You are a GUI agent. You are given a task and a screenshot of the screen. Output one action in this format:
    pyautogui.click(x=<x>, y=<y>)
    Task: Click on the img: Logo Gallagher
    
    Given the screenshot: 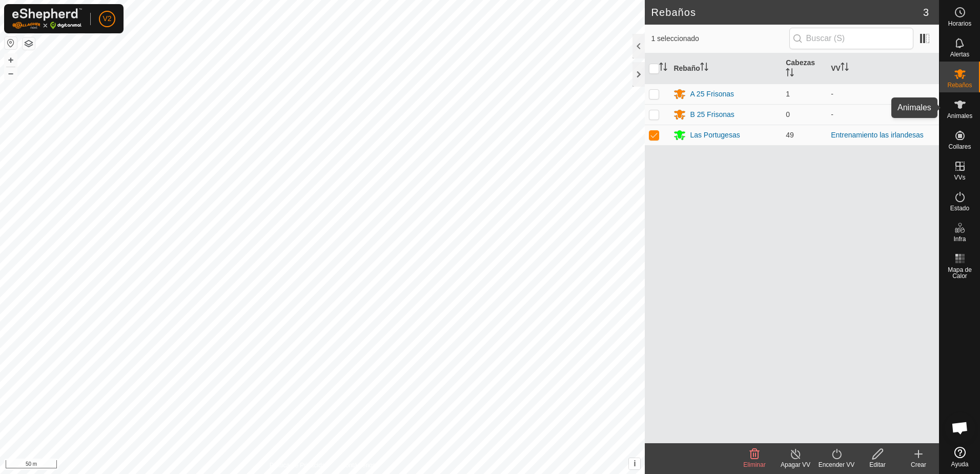 What is the action you would take?
    pyautogui.click(x=47, y=18)
    